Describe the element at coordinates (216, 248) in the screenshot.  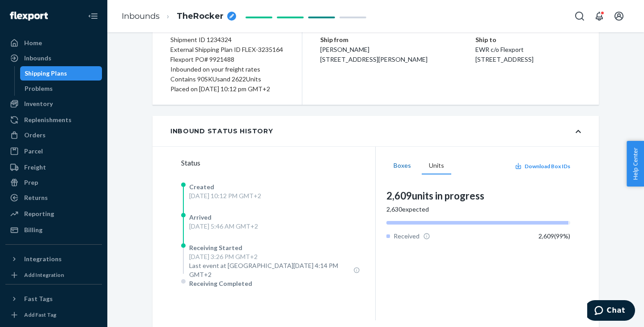
I see `span: Receiving Started` at that location.